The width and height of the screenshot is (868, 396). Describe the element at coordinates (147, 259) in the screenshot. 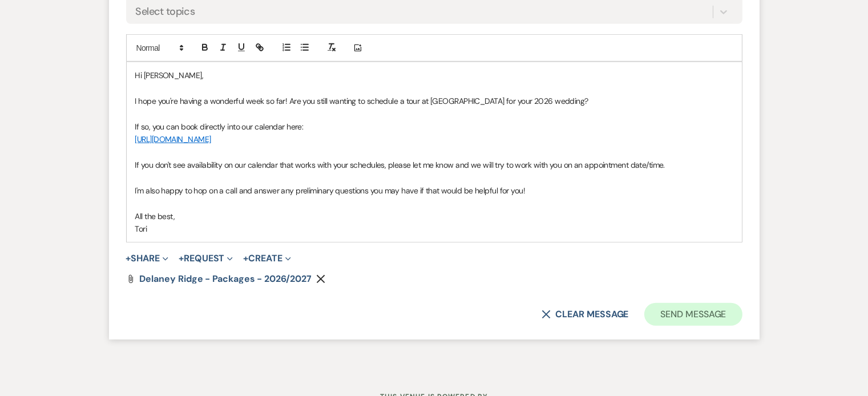

I see `button: Share` at that location.